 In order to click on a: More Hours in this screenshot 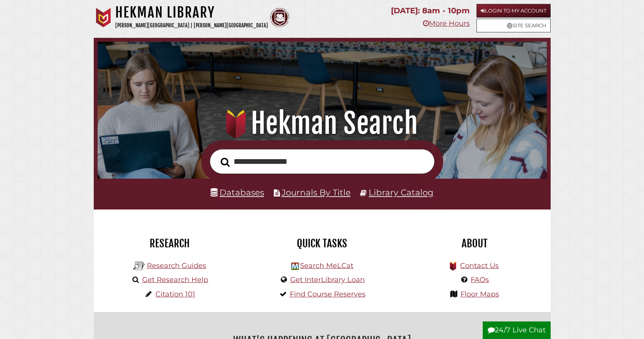, I will do `click(446, 24)`.